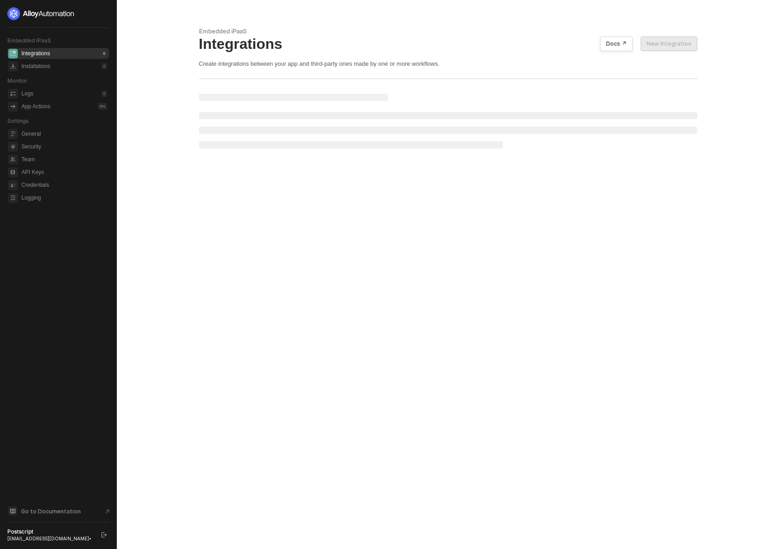 The height and width of the screenshot is (549, 779). What do you see at coordinates (102, 106) in the screenshot?
I see `div: 0 %` at bounding box center [102, 106].